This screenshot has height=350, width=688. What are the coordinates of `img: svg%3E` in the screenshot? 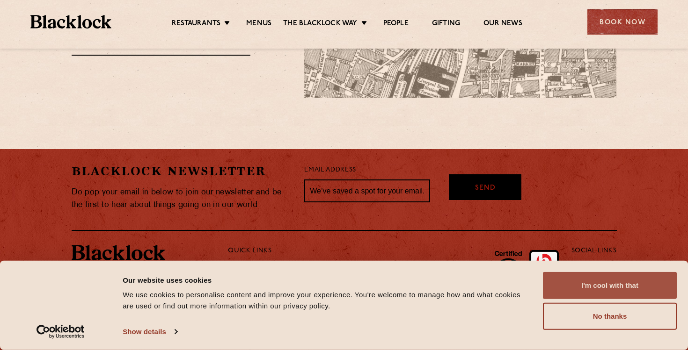 It's located at (581, 54).